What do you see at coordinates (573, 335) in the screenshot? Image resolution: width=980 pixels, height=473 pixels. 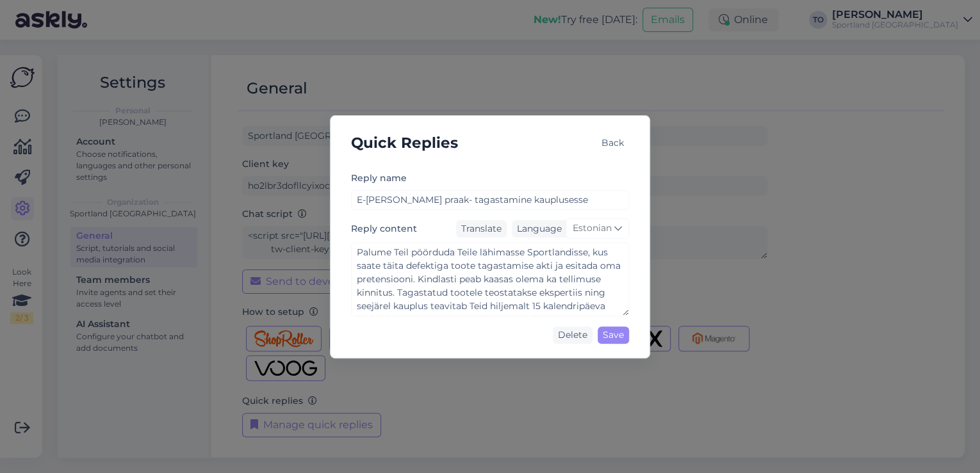 I see `div: Delete` at bounding box center [573, 335].